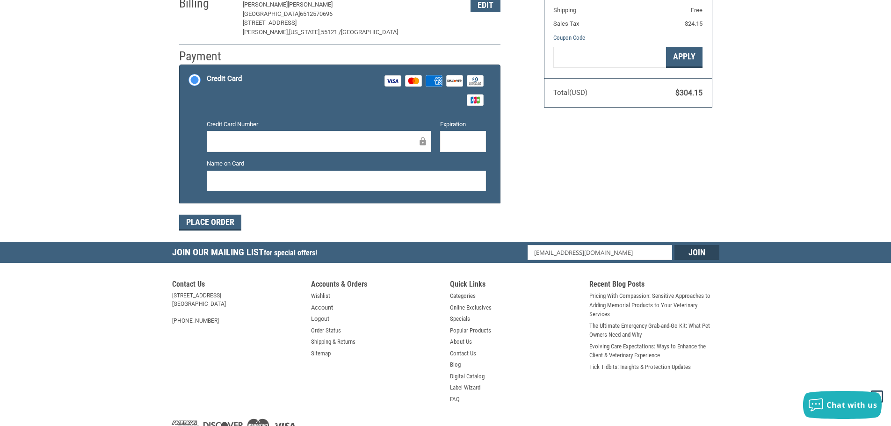  What do you see at coordinates (461, 342) in the screenshot?
I see `a: About Us` at bounding box center [461, 342].